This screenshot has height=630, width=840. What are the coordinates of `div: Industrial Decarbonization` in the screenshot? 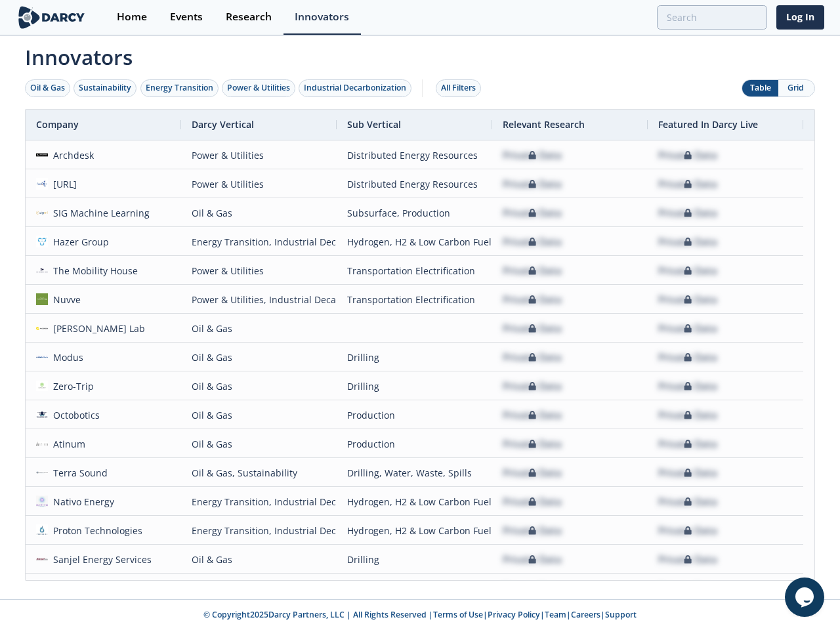 It's located at (355, 88).